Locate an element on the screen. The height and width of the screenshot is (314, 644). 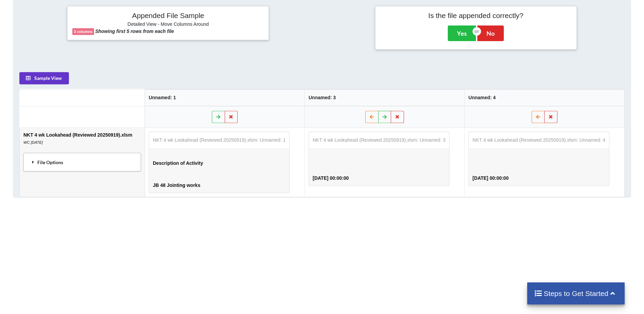
button: Sample View is located at coordinates (44, 78).